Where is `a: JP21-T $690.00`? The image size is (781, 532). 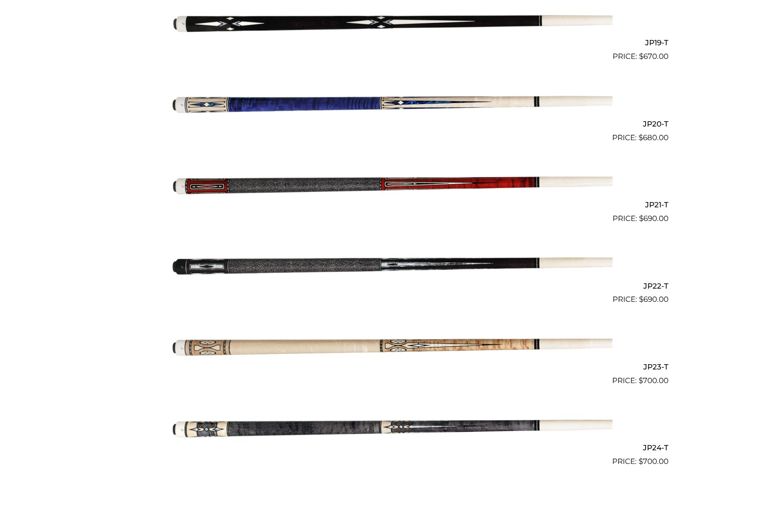
a: JP21-T $690.00 is located at coordinates (390, 186).